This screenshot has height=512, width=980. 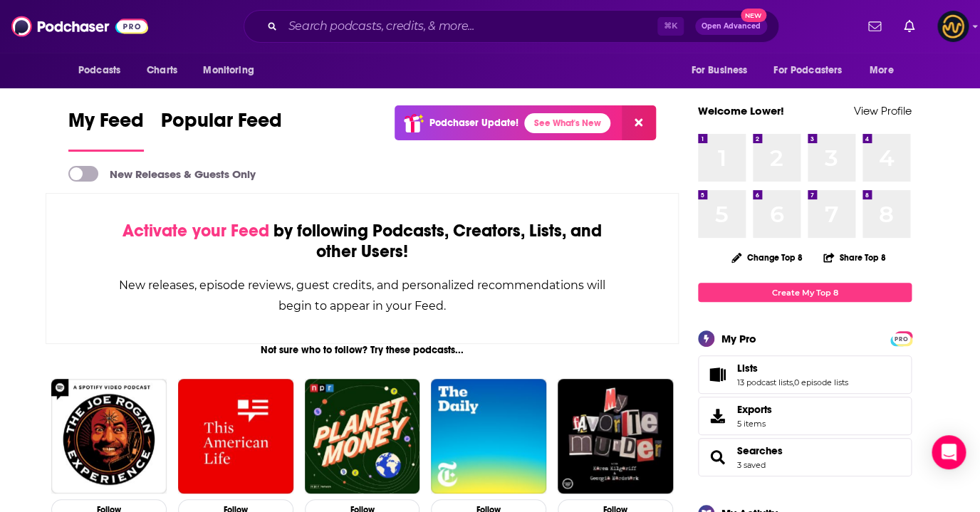 What do you see at coordinates (474, 123) in the screenshot?
I see `p: Podchaser Update!` at bounding box center [474, 123].